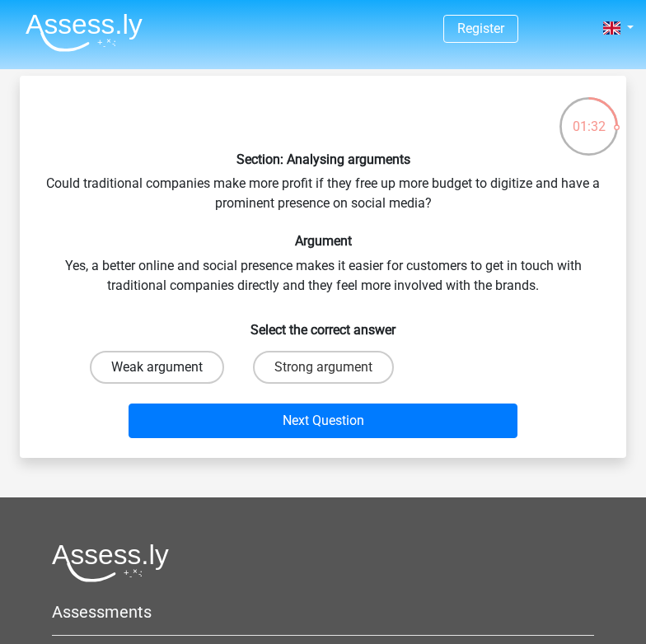  Describe the element at coordinates (323, 241) in the screenshot. I see `h6: Argument` at that location.